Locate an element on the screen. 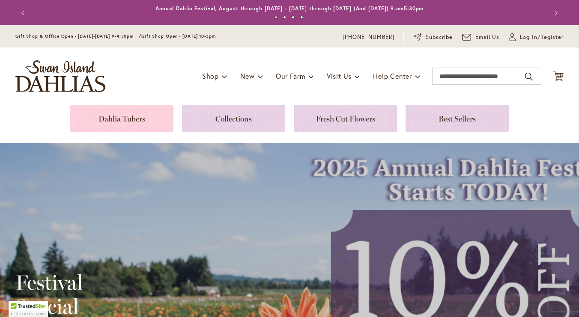 The image size is (579, 317). button: 1 of 4 is located at coordinates (276, 17).